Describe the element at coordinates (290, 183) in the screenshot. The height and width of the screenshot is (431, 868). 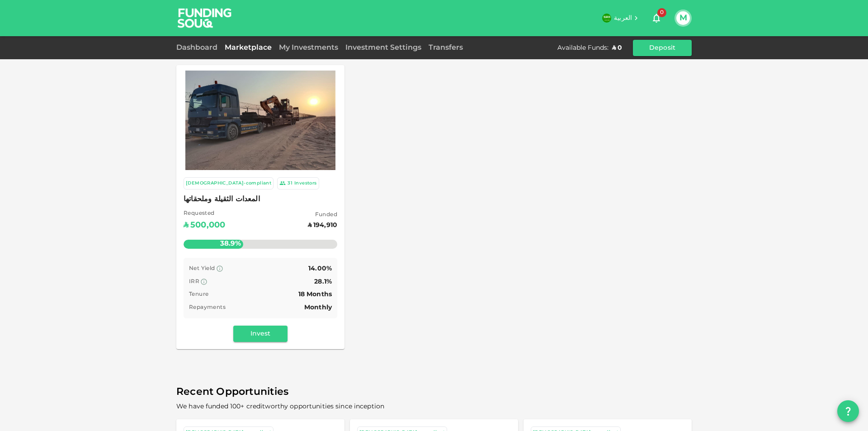
I see `div: 31` at that location.